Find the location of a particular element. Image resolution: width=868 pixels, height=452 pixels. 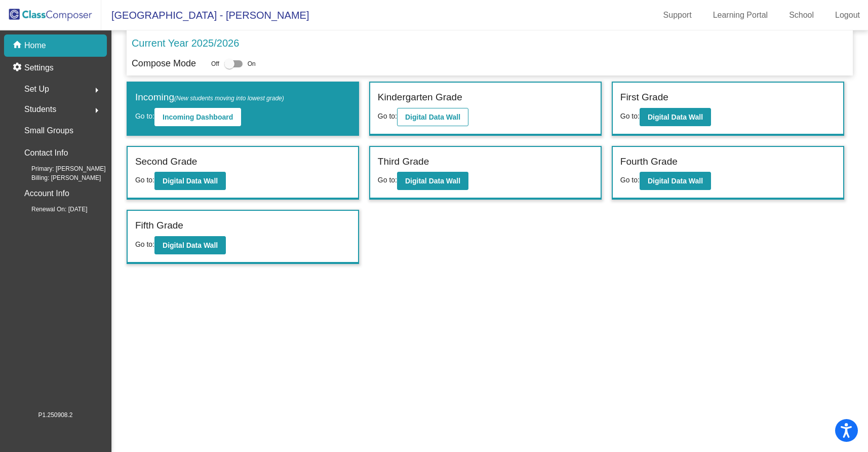

button: Incoming Dashboard is located at coordinates (198, 117).